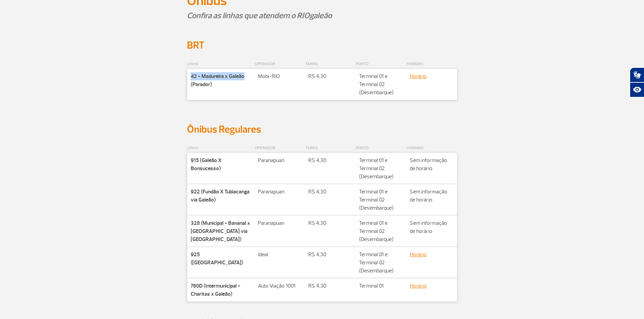  I want to click on p: Confira as linhas que atendem o RIOgaleão, so click(322, 15).